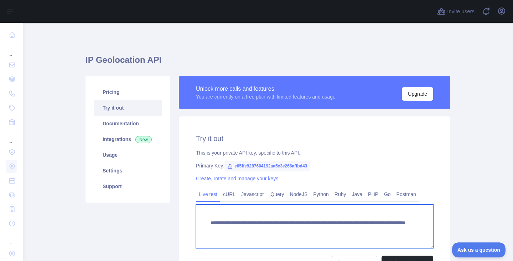  I want to click on a: Python, so click(321, 194).